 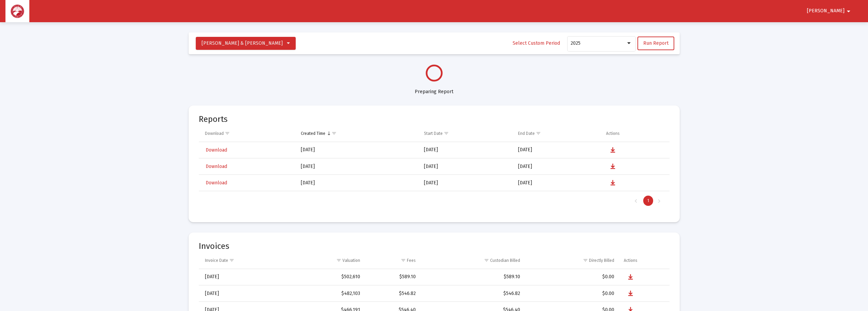 What do you see at coordinates (557, 133) in the screenshot?
I see `td: Column End Date` at bounding box center [557, 133].